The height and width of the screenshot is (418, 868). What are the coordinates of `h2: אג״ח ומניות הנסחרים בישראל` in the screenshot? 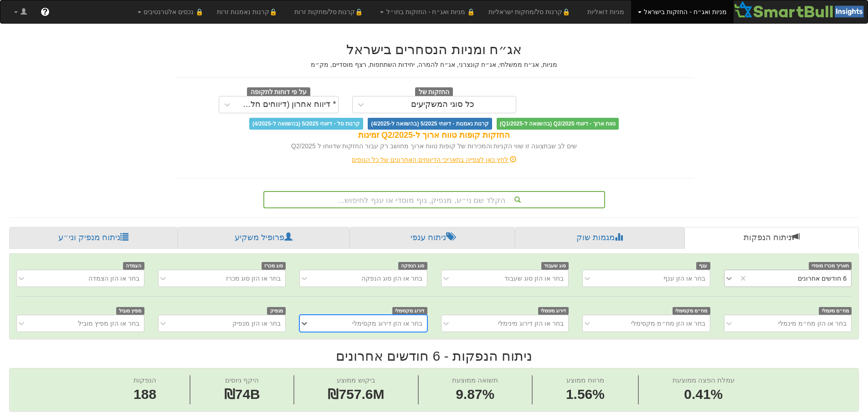 It's located at (434, 49).